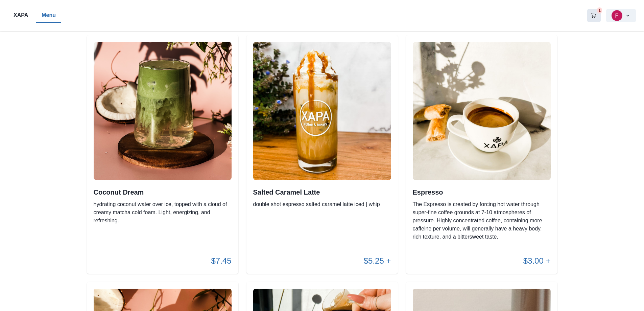  Describe the element at coordinates (377, 261) in the screenshot. I see `p: $5.25 +` at that location.